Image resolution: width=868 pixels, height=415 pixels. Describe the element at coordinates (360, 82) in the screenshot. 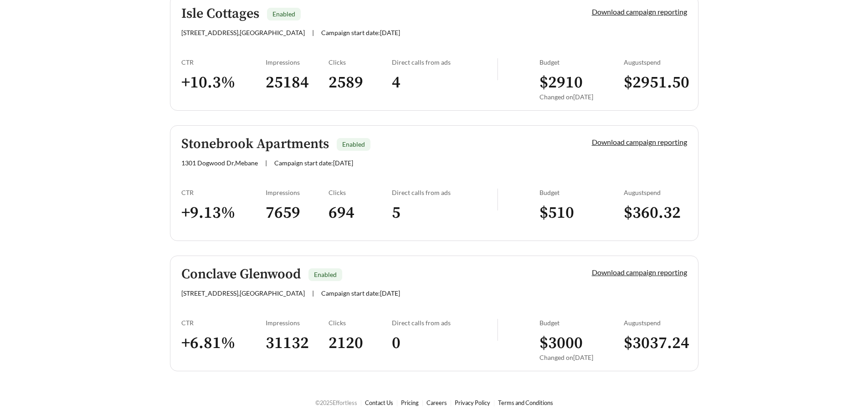

I see `h3: 2589` at that location.